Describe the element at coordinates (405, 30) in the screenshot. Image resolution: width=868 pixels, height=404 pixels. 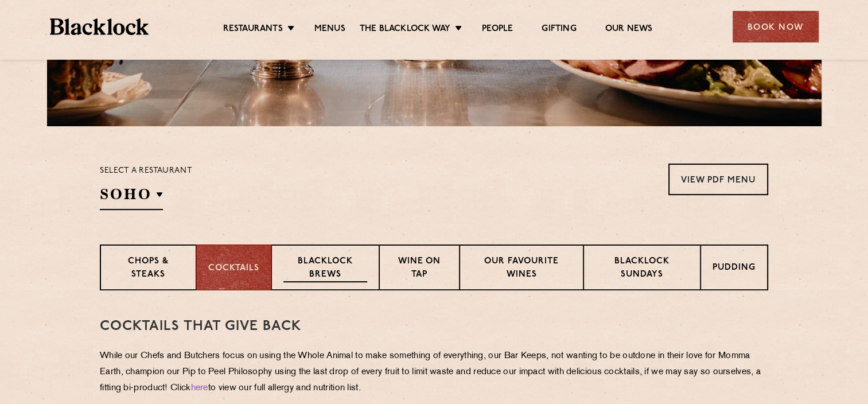
I see `a: The Blacklock Way` at that location.